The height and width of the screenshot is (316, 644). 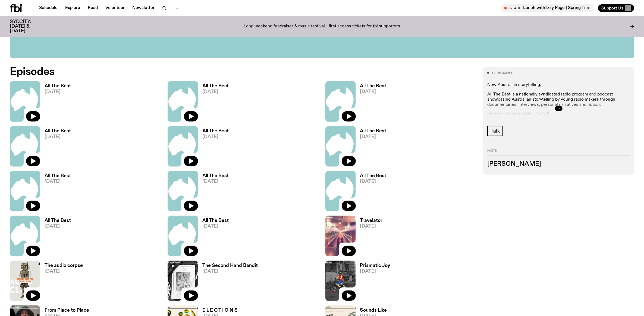 What do you see at coordinates (64, 265) in the screenshot?
I see `h3: The audio corpse` at bounding box center [64, 265].